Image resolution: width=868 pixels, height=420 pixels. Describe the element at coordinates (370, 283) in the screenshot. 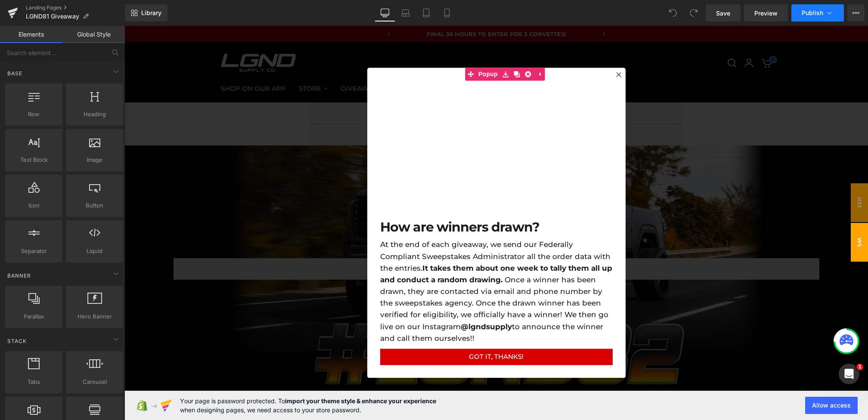

I see `span: Once a winner has been drawn, they are contacted via email and phone number by the sweepstakes ag...` at that location.